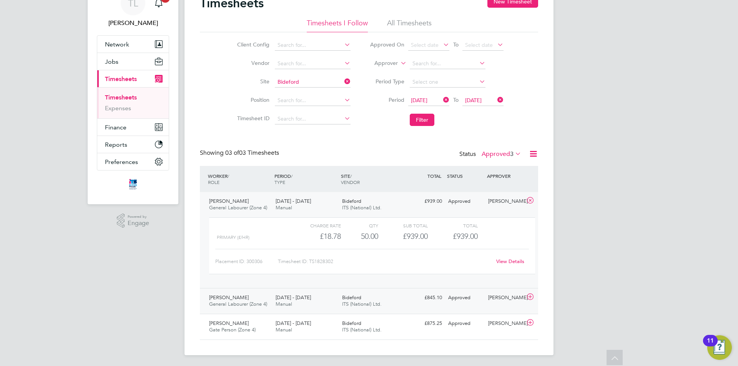 The image size is (738, 366). Describe the element at coordinates (133, 44) in the screenshot. I see `button: Network` at that location.